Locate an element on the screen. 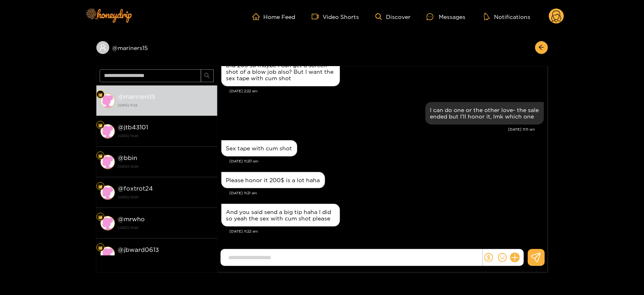  span: dollar is located at coordinates (489, 258).